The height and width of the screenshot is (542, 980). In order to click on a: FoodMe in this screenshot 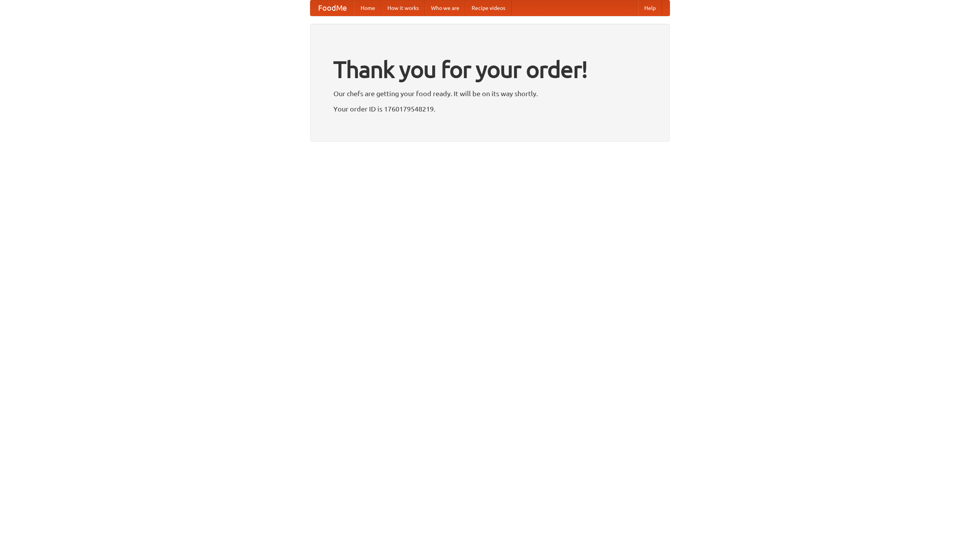, I will do `click(332, 8)`.